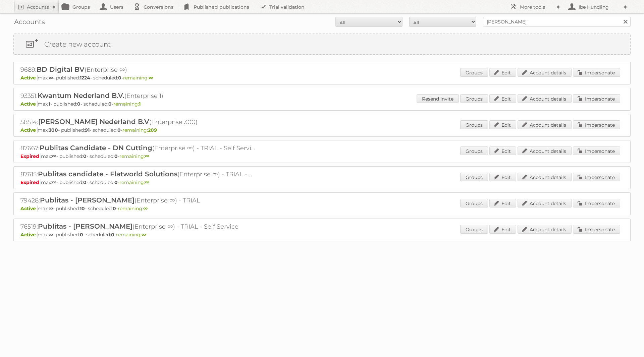  I want to click on h2: 9689: (Enterprise ∞), so click(138, 70).